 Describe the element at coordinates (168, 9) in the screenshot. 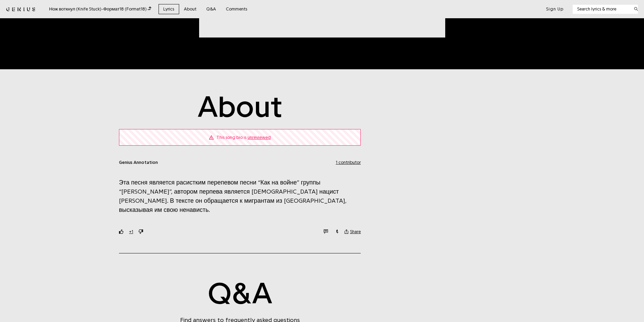

I see `a: Lyrics` at that location.